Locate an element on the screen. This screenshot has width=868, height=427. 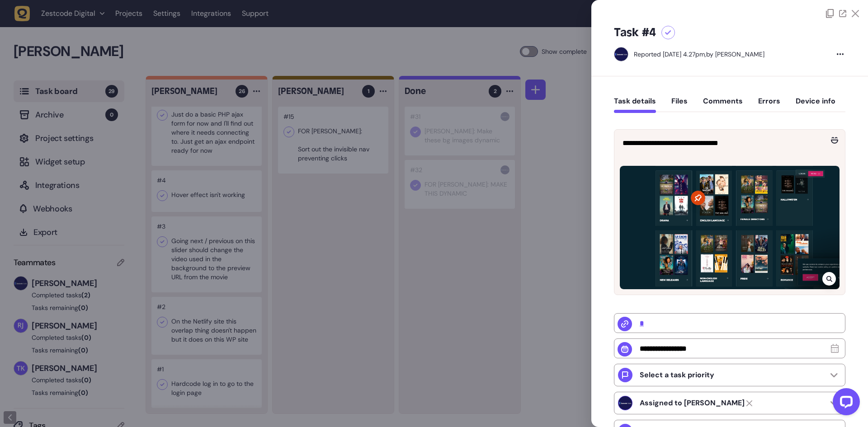
button: Task details is located at coordinates (634, 105).